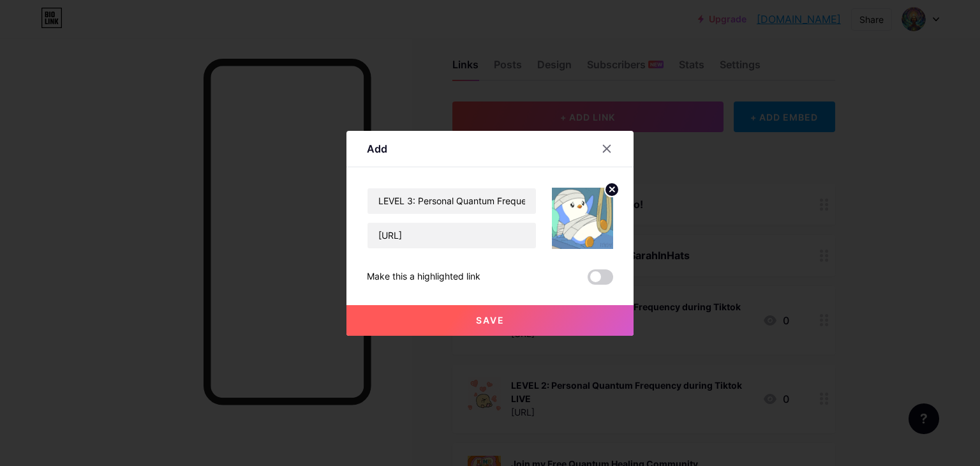  I want to click on input: Title, so click(451, 201).